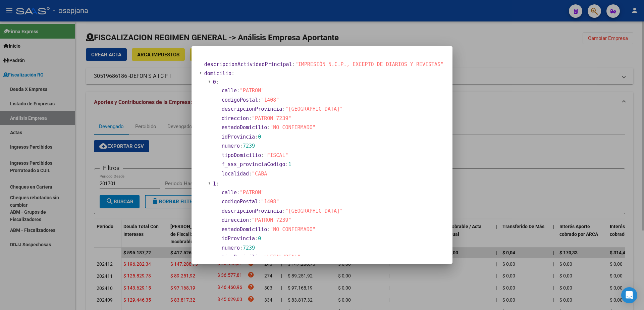 This screenshot has height=310, width=644. I want to click on span: localidad, so click(235, 174).